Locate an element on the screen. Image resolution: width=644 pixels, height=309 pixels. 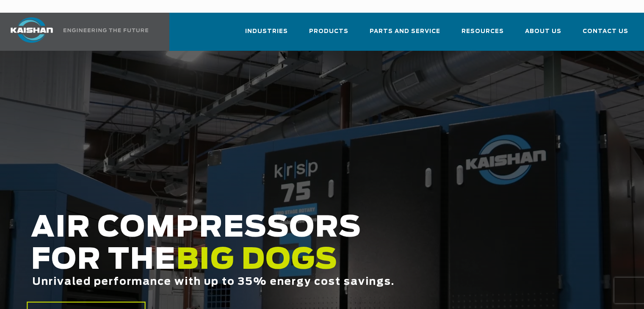
span: BIG DOGS is located at coordinates (257, 261).